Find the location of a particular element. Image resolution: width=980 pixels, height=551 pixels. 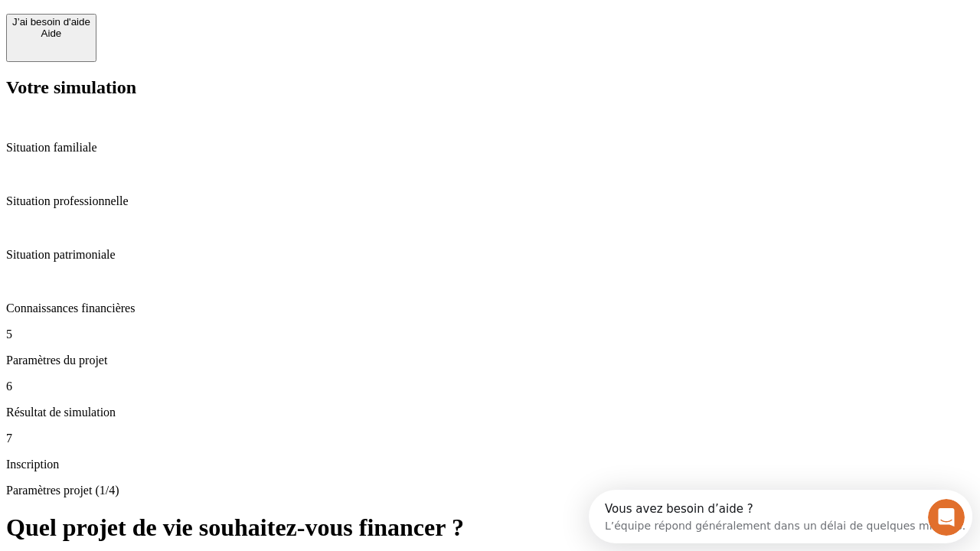

div: J’ai besoin d'aide is located at coordinates (52, 22).